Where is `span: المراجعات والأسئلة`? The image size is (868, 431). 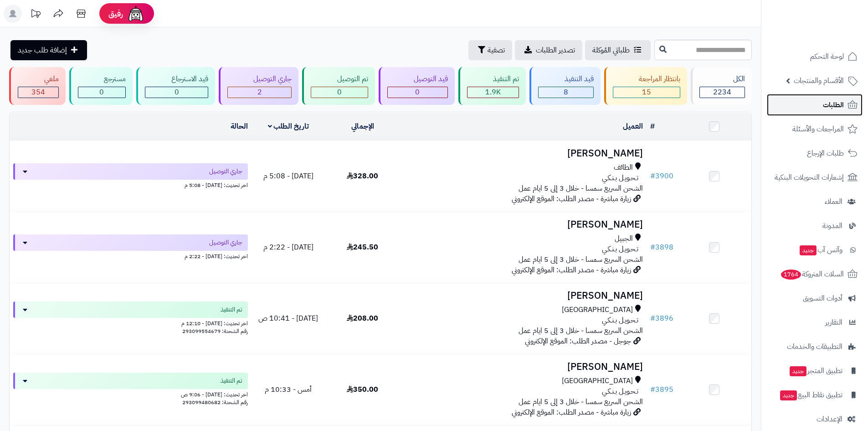 span: المراجعات والأسئلة is located at coordinates (818, 129).